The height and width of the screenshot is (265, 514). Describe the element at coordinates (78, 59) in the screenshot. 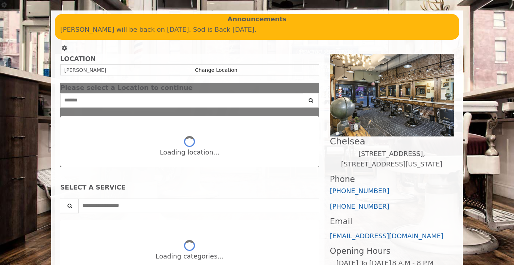

I see `b: LOCATION` at that location.